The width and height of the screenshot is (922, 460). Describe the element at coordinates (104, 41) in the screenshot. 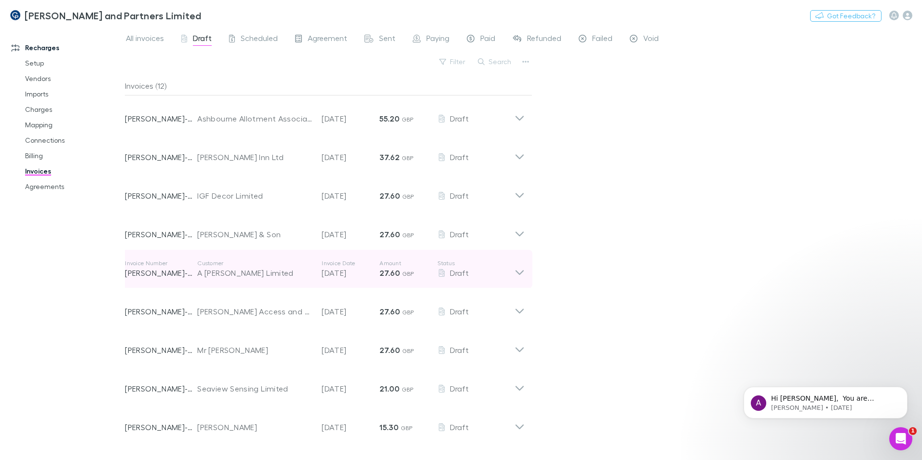

I see `p: Message from Alex, sent 3d ago` at that location.